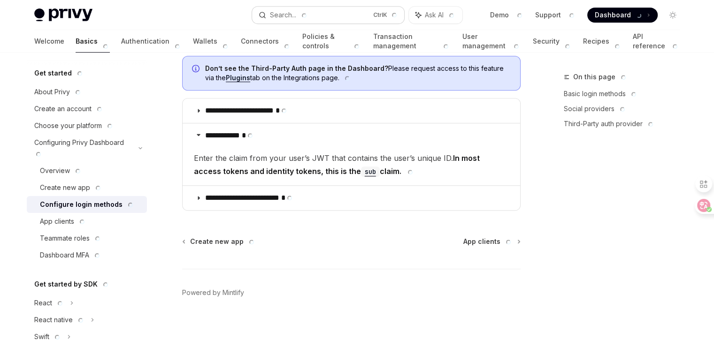 The height and width of the screenshot is (348, 714). Describe the element at coordinates (92, 41) in the screenshot. I see `a: Basics` at that location.